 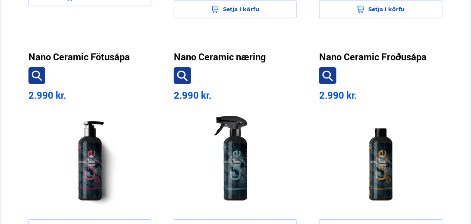 What do you see at coordinates (372, 57) in the screenshot?
I see `a: Nano Ceramic Froðusápa` at bounding box center [372, 57].